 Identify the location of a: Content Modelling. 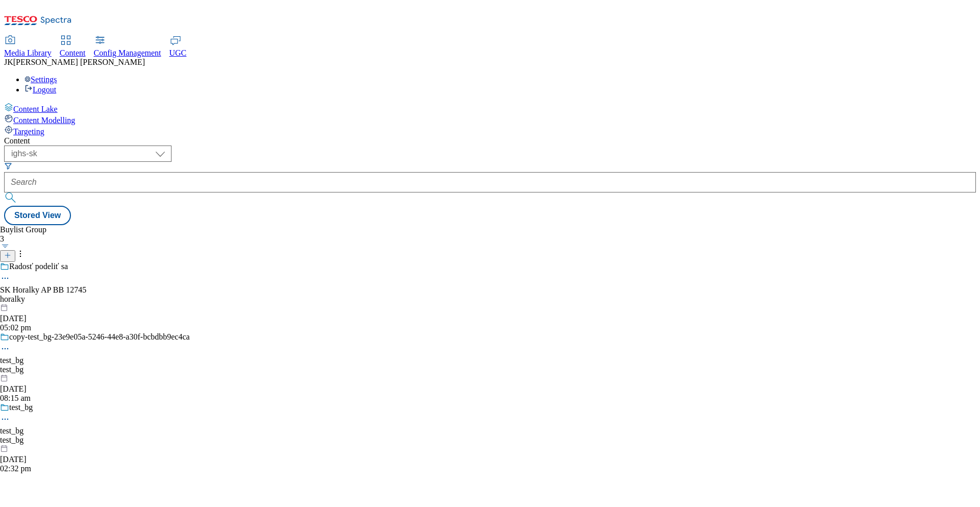
(490, 120).